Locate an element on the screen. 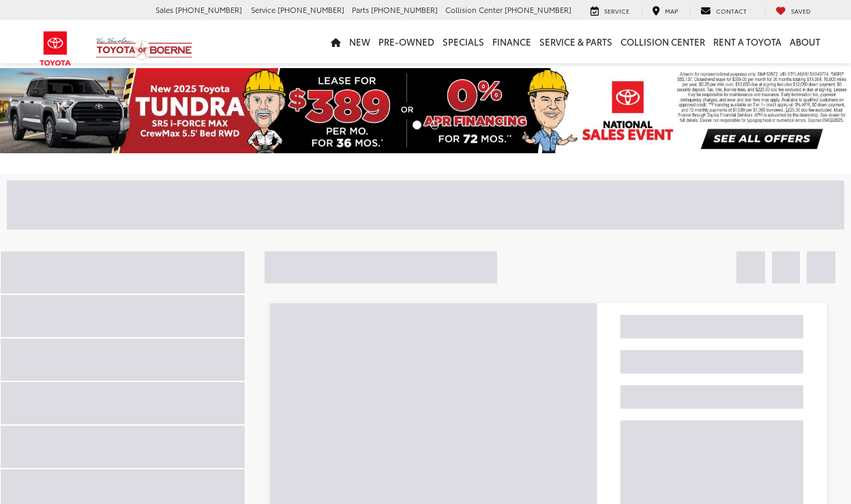 The height and width of the screenshot is (504, 851). a: Rent a Toyota is located at coordinates (747, 42).